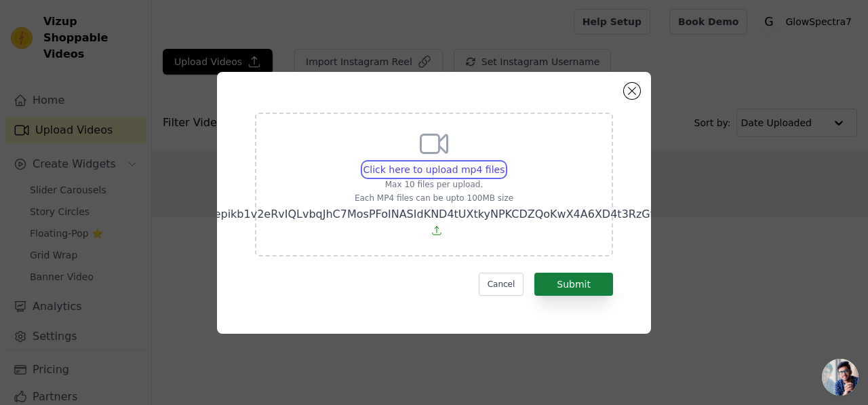 This screenshot has width=868, height=405. Describe the element at coordinates (434, 184) in the screenshot. I see `p: Max 10 files per upload.` at that location.